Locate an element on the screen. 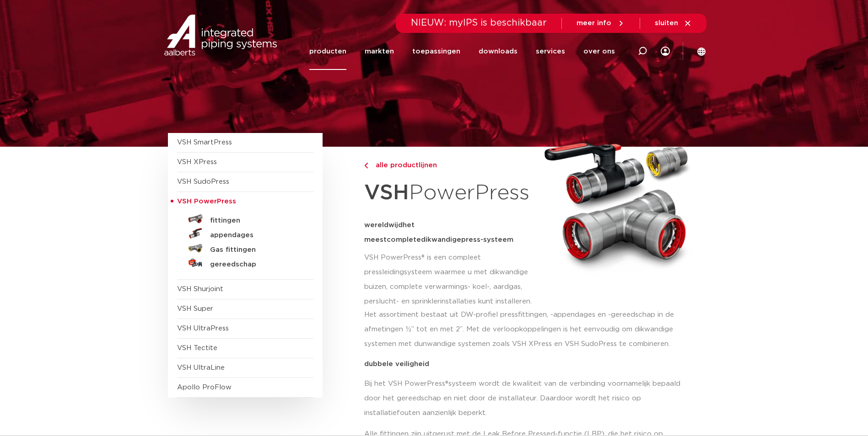 The image size is (868, 436). span: VSH Super is located at coordinates (195, 309).